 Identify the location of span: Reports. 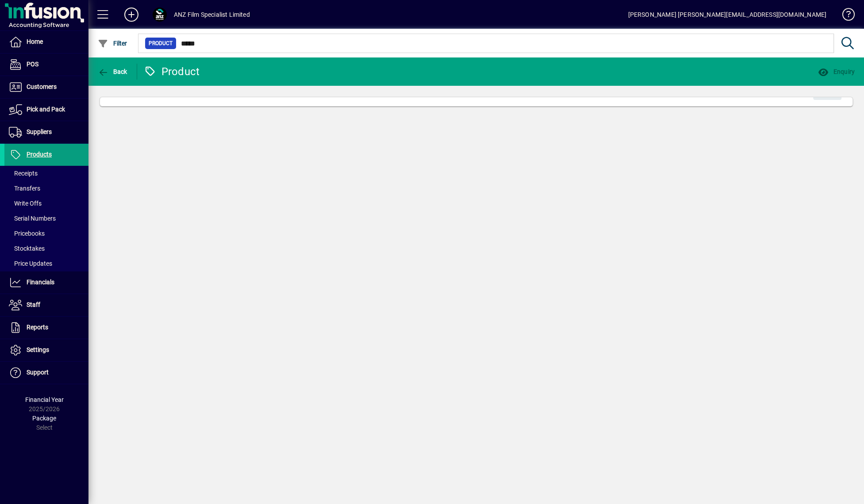
(37, 327).